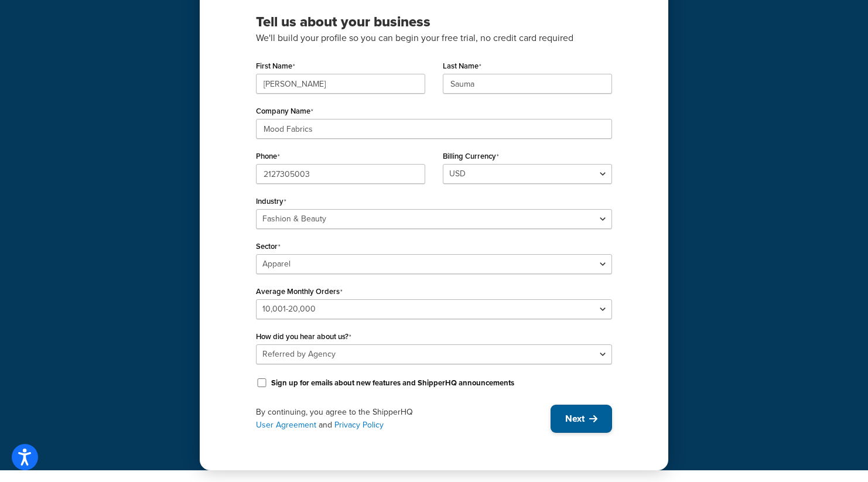 Image resolution: width=868 pixels, height=482 pixels. What do you see at coordinates (299, 291) in the screenshot?
I see `label: Average Monthly Orders` at bounding box center [299, 291].